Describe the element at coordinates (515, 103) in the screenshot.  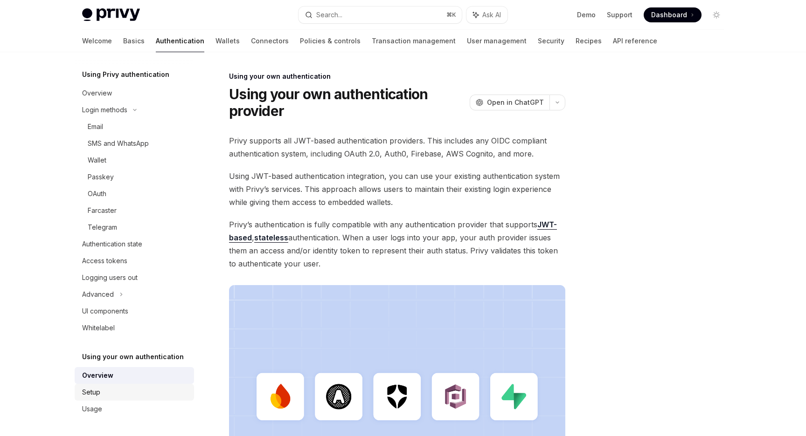
I see `span: Open in ChatGPT` at that location.